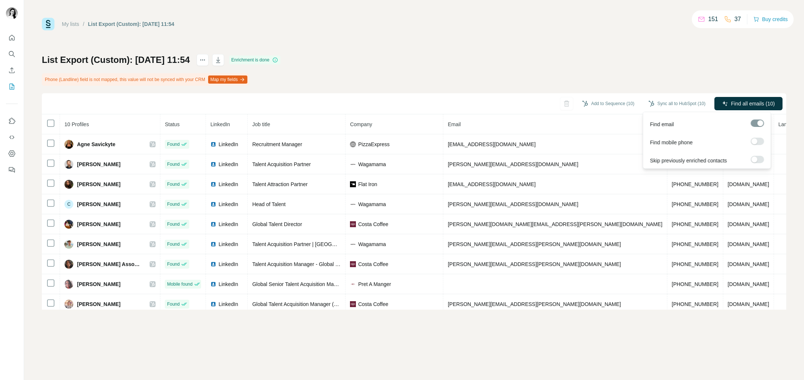 Image resolution: width=804 pixels, height=380 pixels. What do you see at coordinates (255, 60) in the screenshot?
I see `div: Enrichment is done` at bounding box center [255, 60].